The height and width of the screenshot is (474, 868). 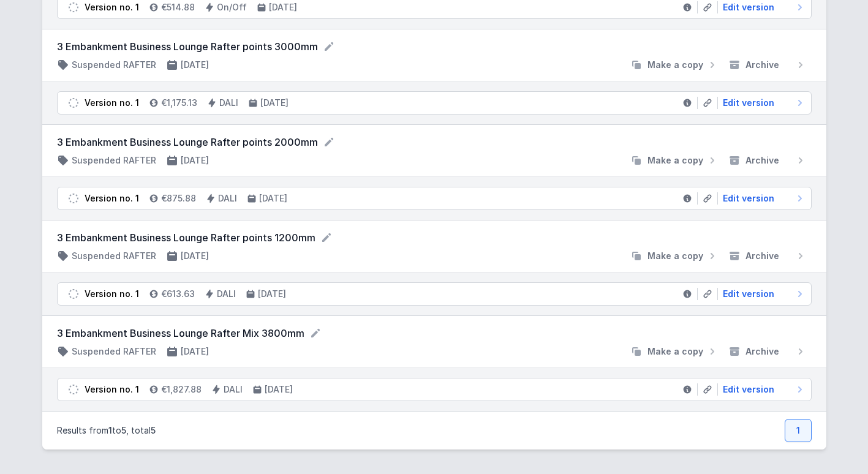 I want to click on h4: €1,175.13, so click(x=179, y=103).